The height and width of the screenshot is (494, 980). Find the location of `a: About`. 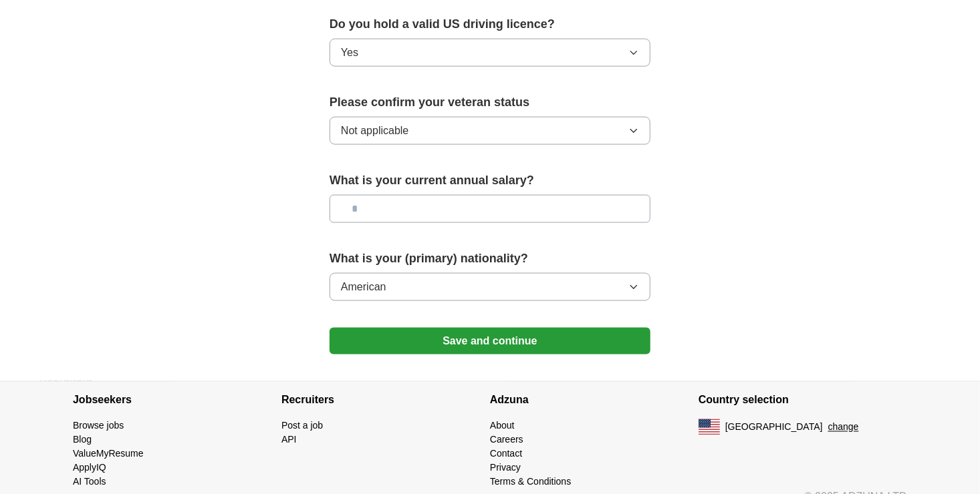

a: About is located at coordinates (502, 426).